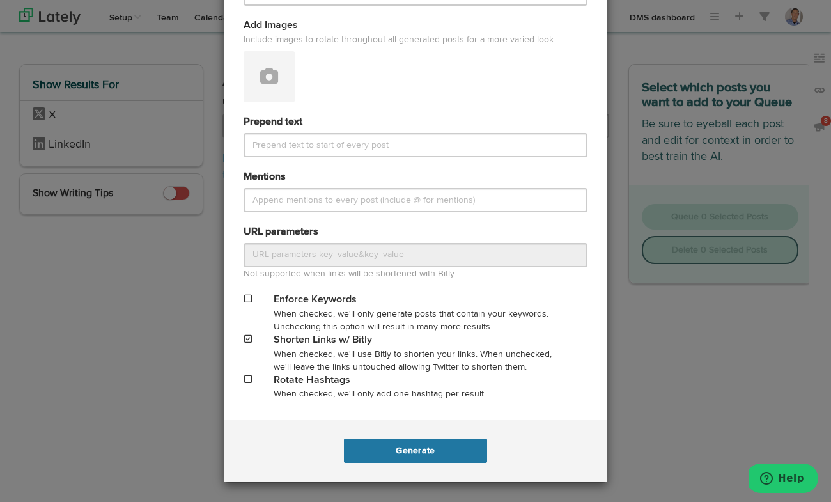  What do you see at coordinates (349, 274) in the screenshot?
I see `span: Not supported when links will be shortened with Bitly` at bounding box center [349, 274].